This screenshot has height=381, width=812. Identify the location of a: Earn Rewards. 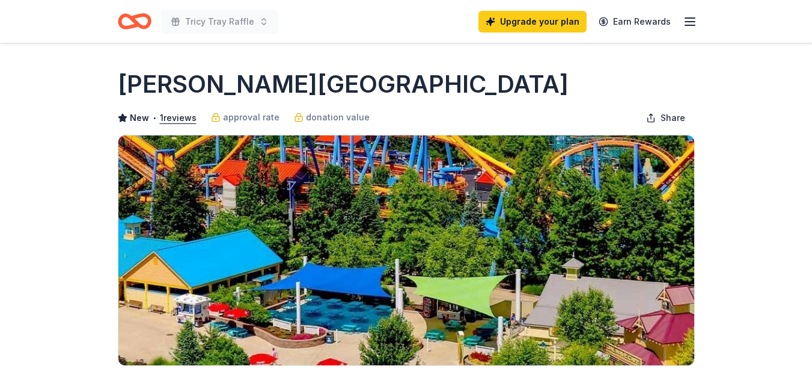
(635, 22).